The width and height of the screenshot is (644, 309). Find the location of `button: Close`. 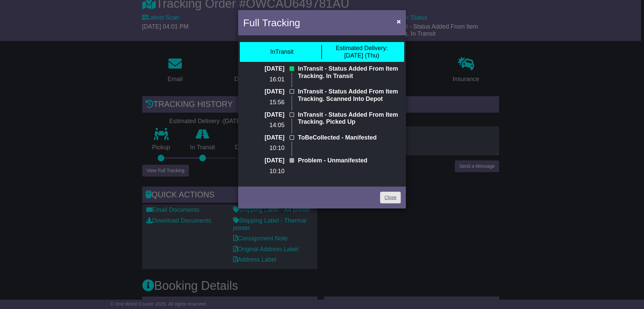

button: Close is located at coordinates (399, 21).